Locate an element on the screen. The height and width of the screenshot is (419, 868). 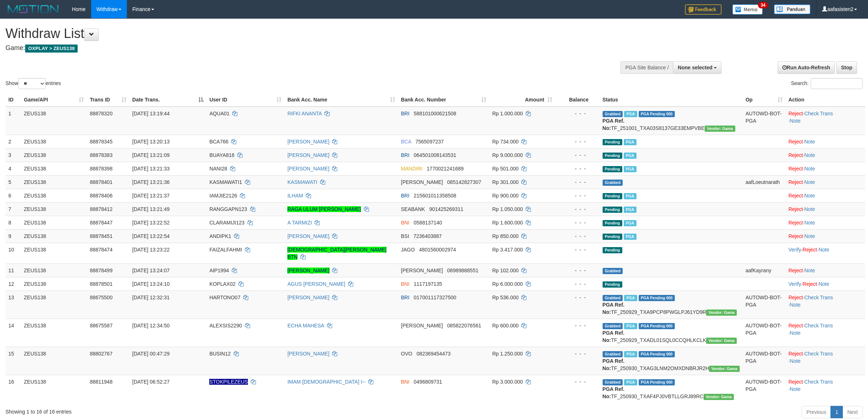
a: 1 is located at coordinates (837, 412).